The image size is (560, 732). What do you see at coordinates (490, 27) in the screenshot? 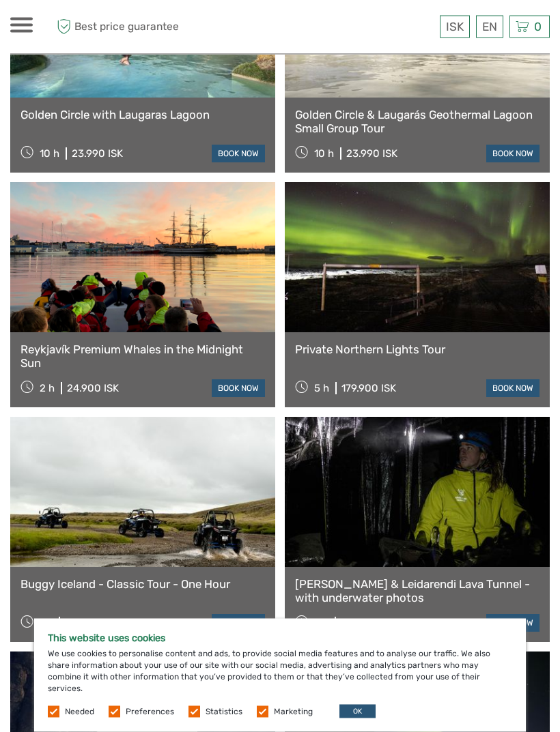
I see `div: EN` at bounding box center [490, 27].